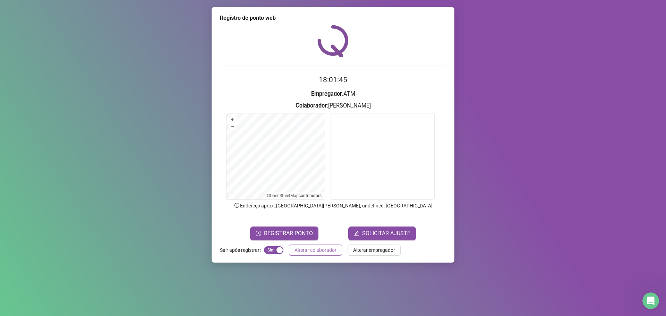  What do you see at coordinates (284, 234) in the screenshot?
I see `button: REGISTRAR PONTO` at bounding box center [284, 234].